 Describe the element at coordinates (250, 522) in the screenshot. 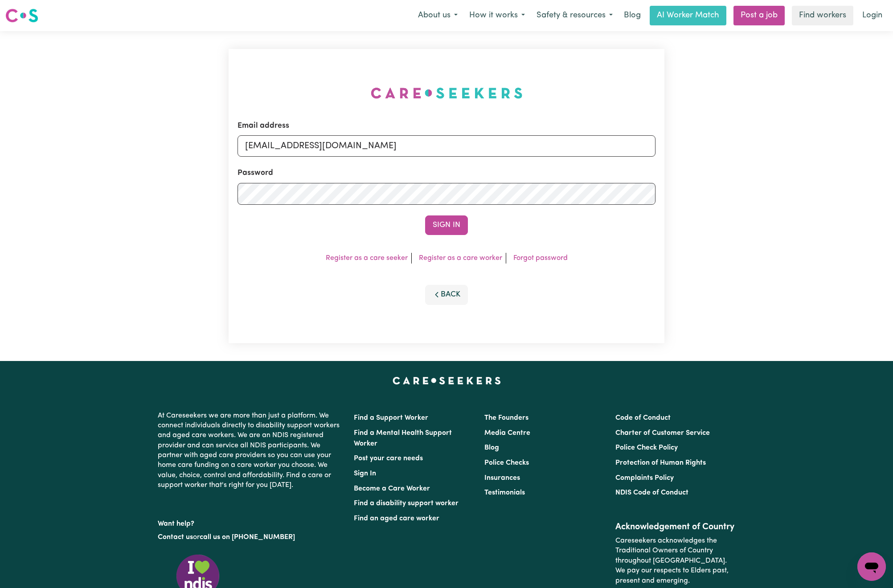

I see `p: Want help?` at that location.